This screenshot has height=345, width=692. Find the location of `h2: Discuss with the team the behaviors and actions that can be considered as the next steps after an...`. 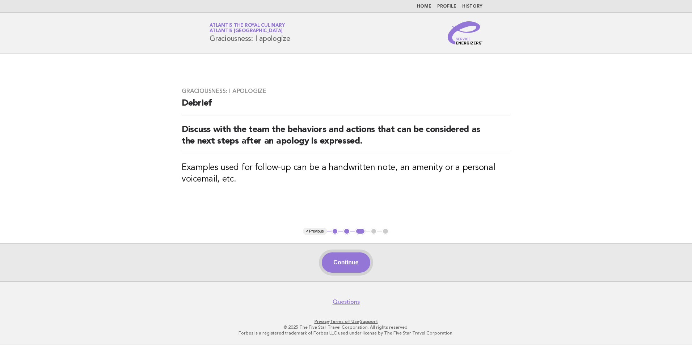

h2: Discuss with the team the behaviors and actions that can be considered as the next steps after an... is located at coordinates (346, 139).